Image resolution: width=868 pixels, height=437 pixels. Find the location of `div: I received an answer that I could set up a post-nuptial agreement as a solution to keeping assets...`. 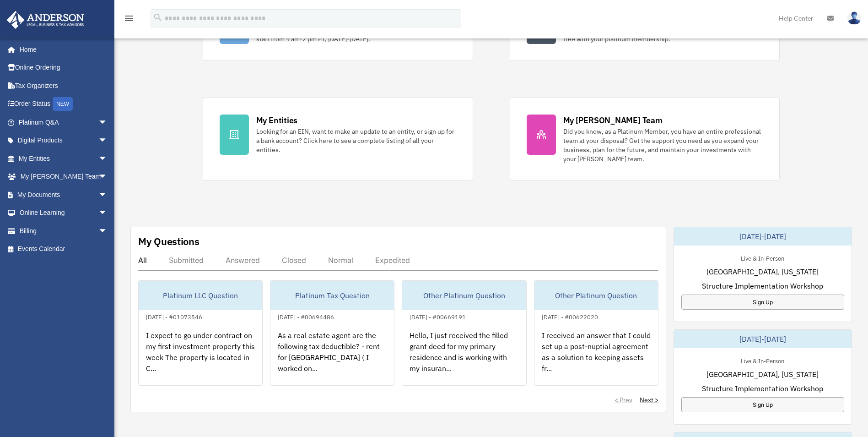

div: I received an answer that I could set up a post-nuptial agreement as a solution to keeping assets... is located at coordinates (597, 358).